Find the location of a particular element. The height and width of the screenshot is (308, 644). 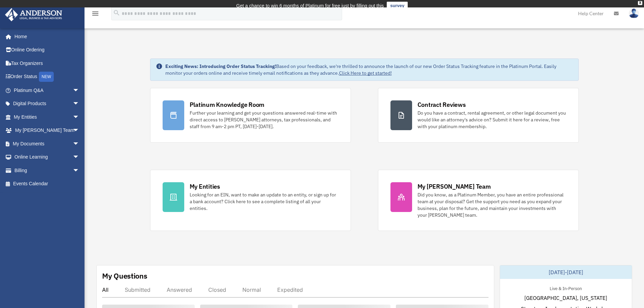

i: menu is located at coordinates (95, 14).